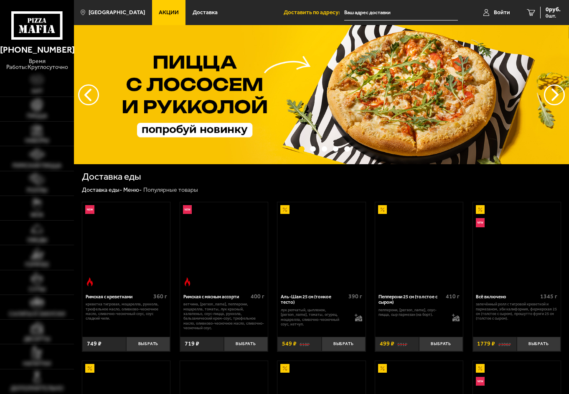  What do you see at coordinates (411, 300) in the screenshot?
I see `div: Пепперони 25 см (толстое с сыром)` at bounding box center [411, 300].